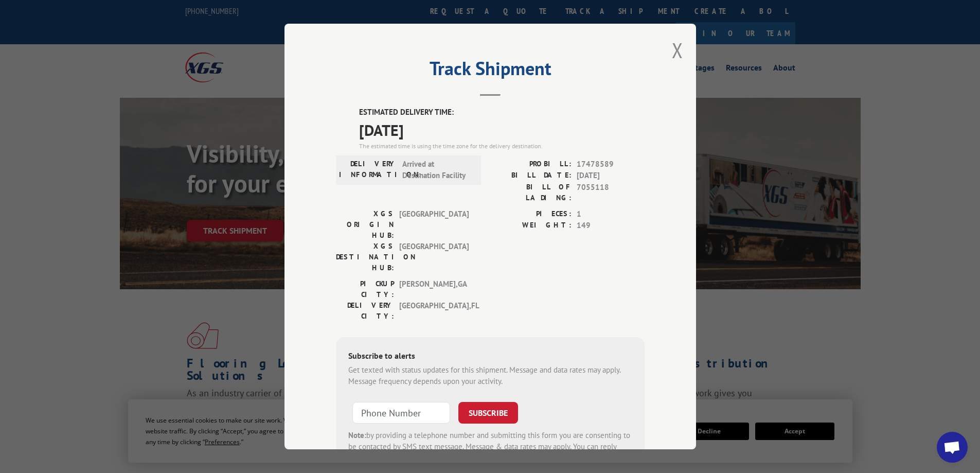 Image resolution: width=980 pixels, height=473 pixels. I want to click on span: 7055118, so click(611, 193).